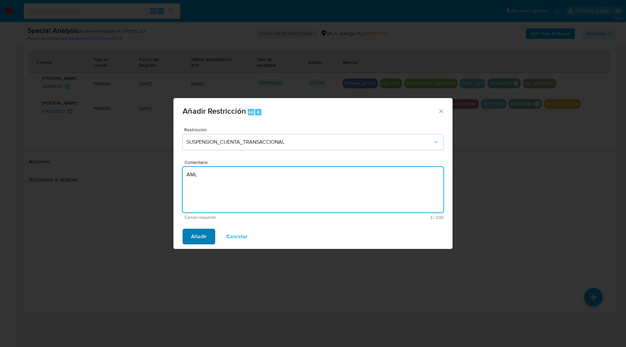 The image size is (626, 347). Describe the element at coordinates (214, 111) in the screenshot. I see `span: Añadir Restricción` at that location.